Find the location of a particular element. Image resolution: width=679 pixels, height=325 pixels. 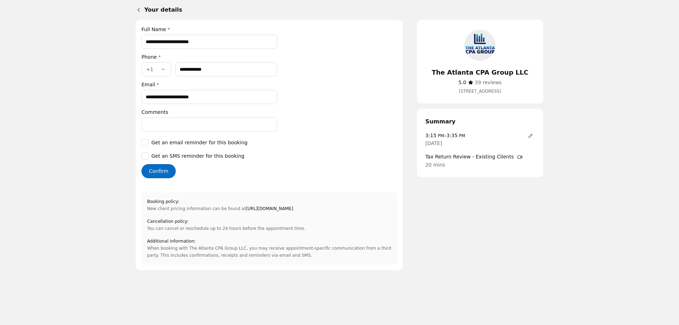

span: Get an email reminder for this booking is located at coordinates (200, 143).